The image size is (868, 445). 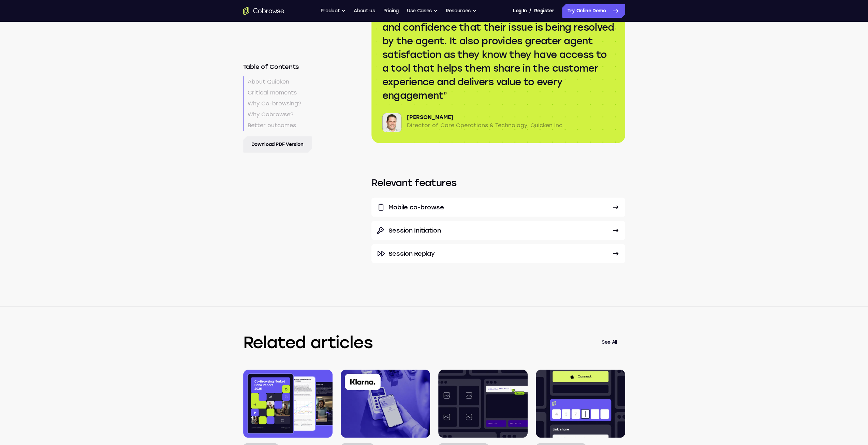 I want to click on p: Session Initiation, so click(x=498, y=230).